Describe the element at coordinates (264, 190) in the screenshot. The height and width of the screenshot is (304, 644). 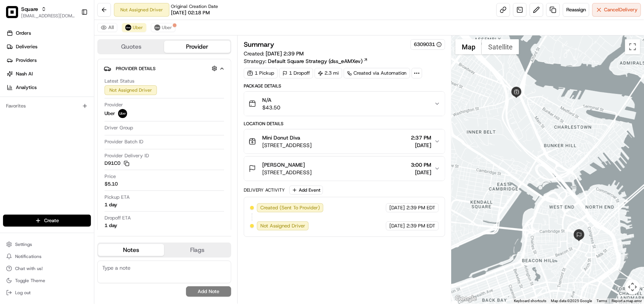
I see `div: Delivery Activity` at that location.